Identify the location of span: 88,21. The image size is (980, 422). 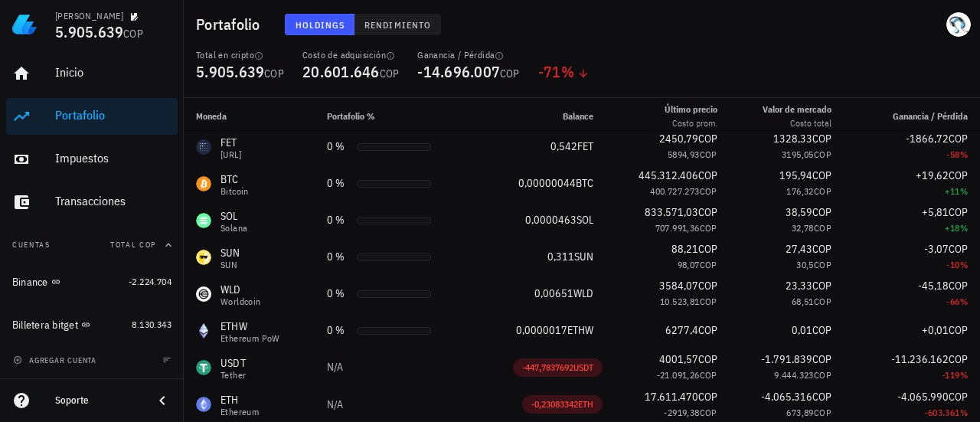
(684, 249).